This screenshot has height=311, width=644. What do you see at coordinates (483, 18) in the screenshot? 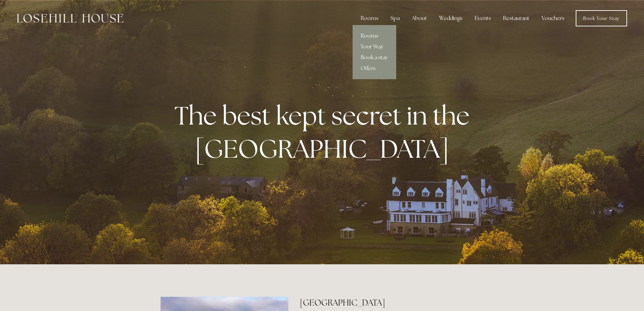
I see `div: Events` at bounding box center [483, 18].